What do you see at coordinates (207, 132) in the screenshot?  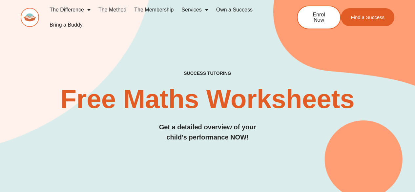 I see `h3: Get a detailed overview of your child's performance NOW!` at bounding box center [207, 132].